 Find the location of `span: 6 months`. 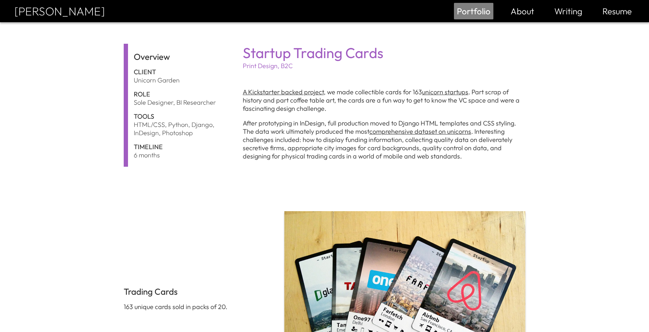

span: 6 months is located at coordinates (185, 155).